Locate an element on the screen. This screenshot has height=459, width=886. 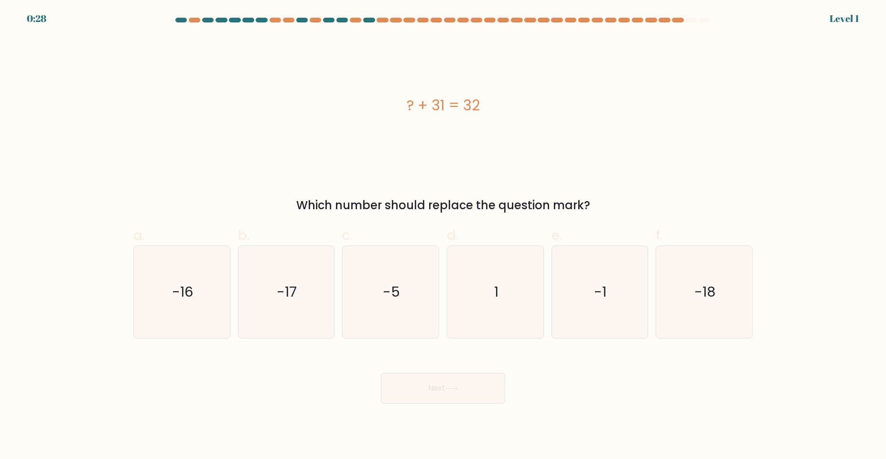
div: ? + 31 = 32 is located at coordinates (443, 105).